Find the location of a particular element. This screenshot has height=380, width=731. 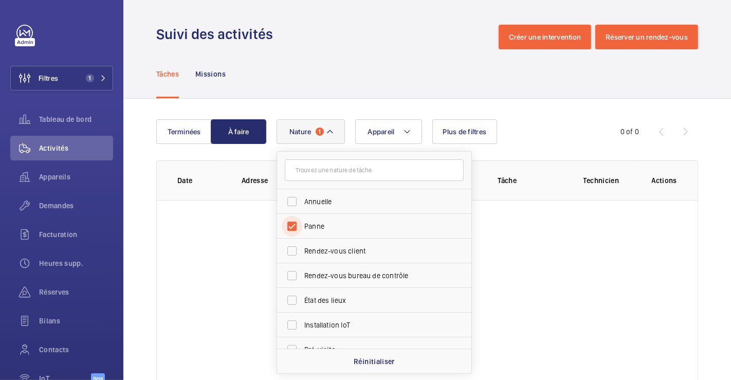

span: Tableau de bord is located at coordinates (76, 119).